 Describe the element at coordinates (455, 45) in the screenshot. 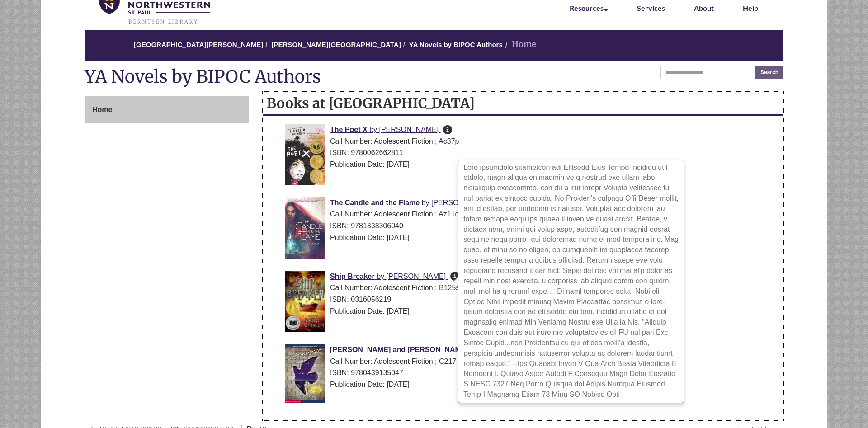

I see `a: YA Novels by BIPOC Authors` at that location.